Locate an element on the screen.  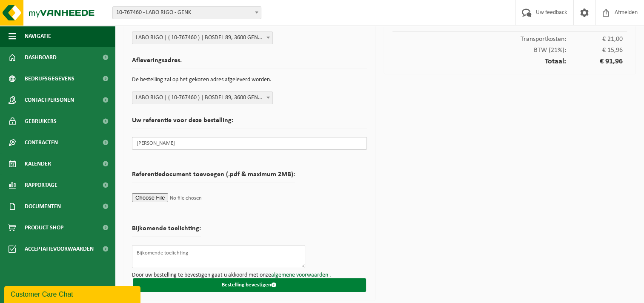
input: Uw referentie voor deze bestelling is located at coordinates (249, 143).